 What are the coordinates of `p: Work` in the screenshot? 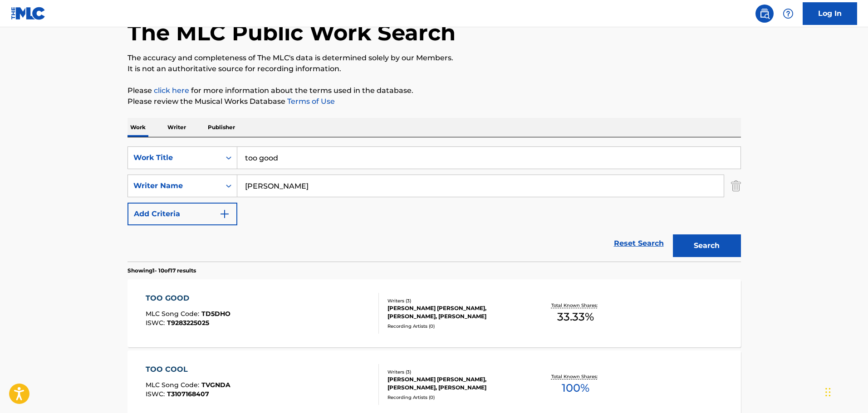 It's located at (138, 127).